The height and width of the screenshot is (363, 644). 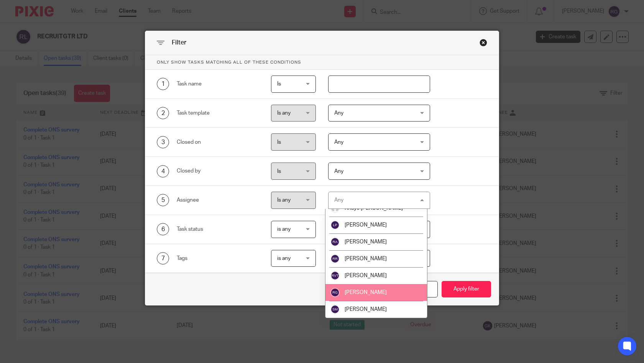 What do you see at coordinates (163, 84) in the screenshot?
I see `div: 1` at bounding box center [163, 84].